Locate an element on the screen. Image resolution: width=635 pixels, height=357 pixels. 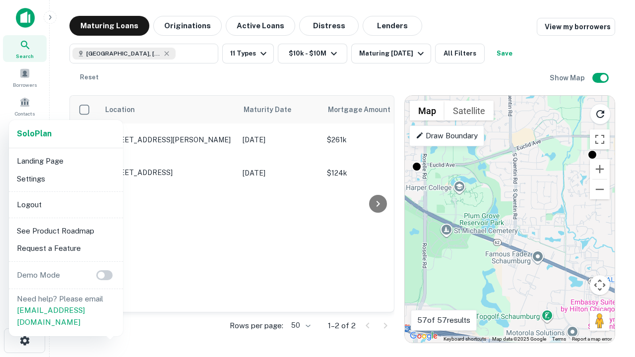
strong: Solo Plan is located at coordinates (34, 133).